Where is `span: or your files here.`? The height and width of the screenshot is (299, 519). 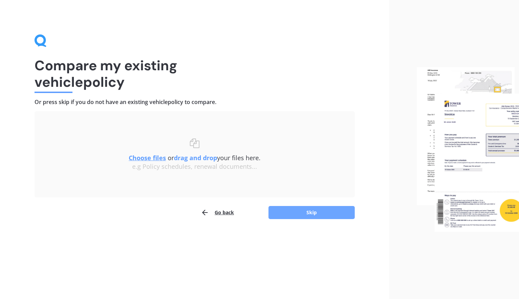 span: or your files here. is located at coordinates (194, 158).